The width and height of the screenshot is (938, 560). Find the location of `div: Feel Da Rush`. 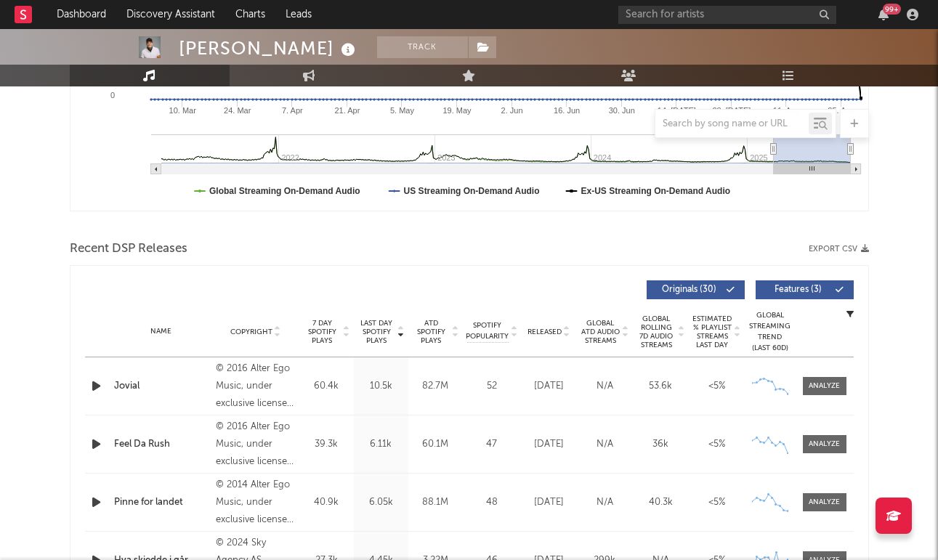

div: Feel Da Rush is located at coordinates (161, 445).